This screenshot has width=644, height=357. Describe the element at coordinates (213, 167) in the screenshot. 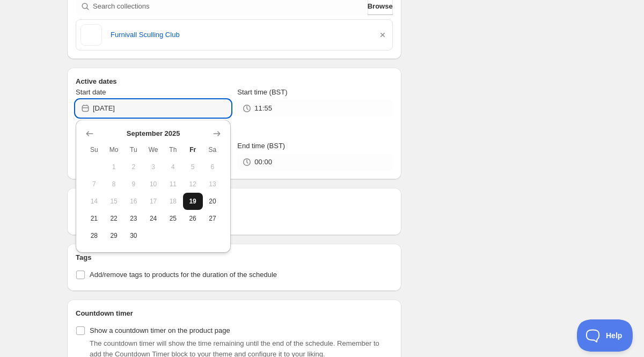

I see `span: 6` at that location.